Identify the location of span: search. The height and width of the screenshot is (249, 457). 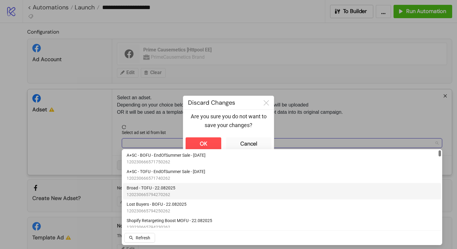
(131, 237).